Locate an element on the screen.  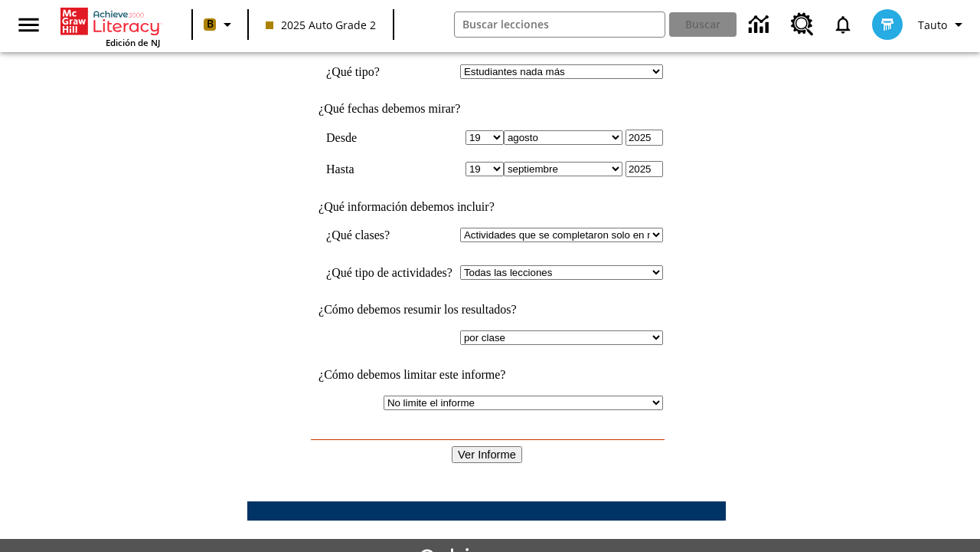
input: Buscar campo is located at coordinates (560, 25).